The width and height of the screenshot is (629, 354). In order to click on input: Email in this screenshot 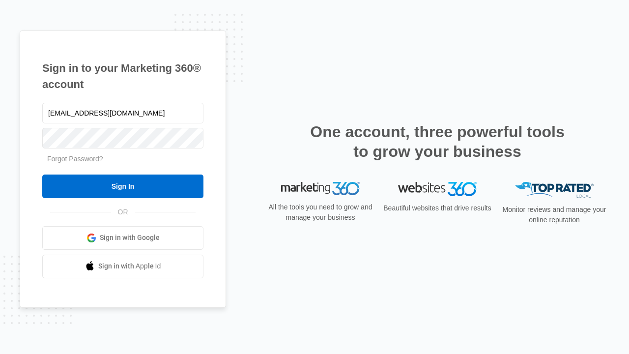, I will do `click(123, 113)`.